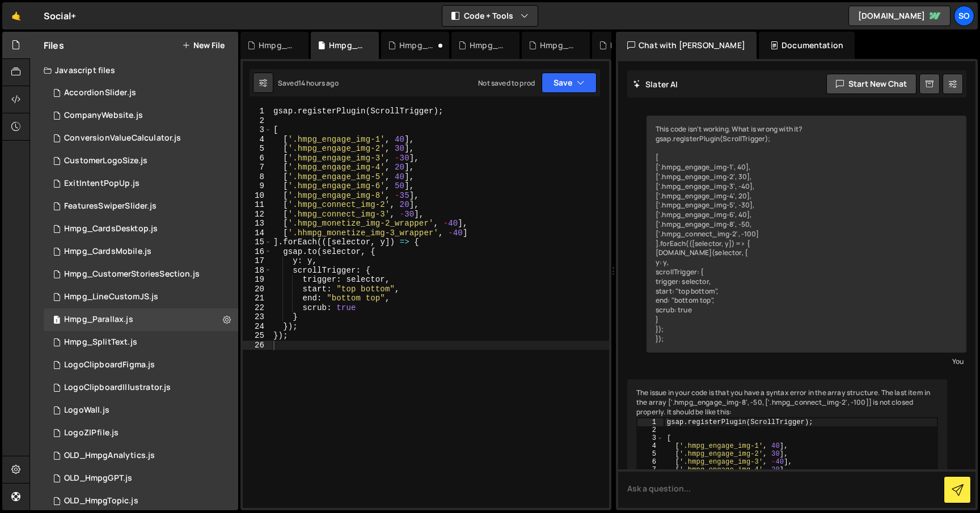 The width and height of the screenshot is (980, 513). What do you see at coordinates (257, 204) in the screenshot?
I see `div: 11` at bounding box center [257, 204].